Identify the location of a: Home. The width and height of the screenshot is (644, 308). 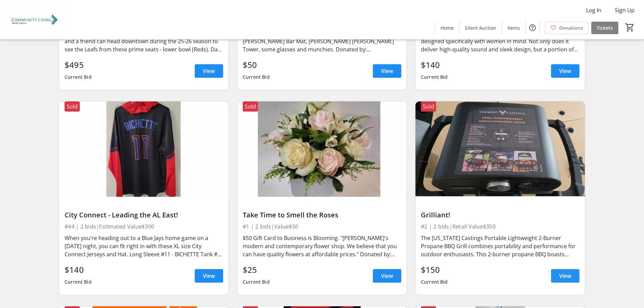
(447, 28).